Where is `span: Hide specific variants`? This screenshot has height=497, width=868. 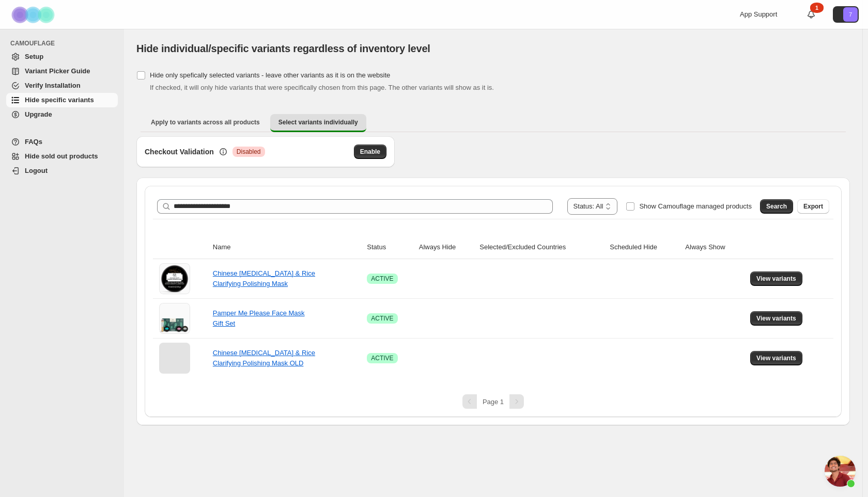
span: Hide specific variants is located at coordinates (59, 100).